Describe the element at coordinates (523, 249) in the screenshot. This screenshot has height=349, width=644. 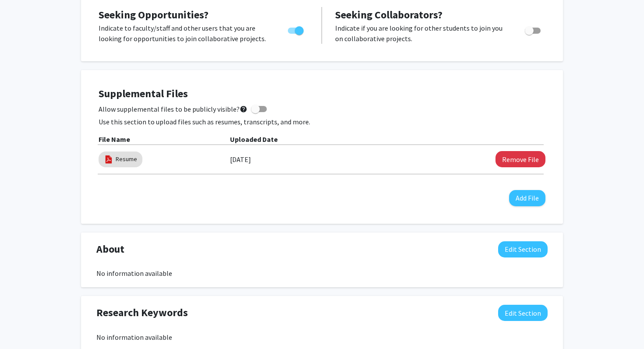
I see `button: Edit About` at that location.